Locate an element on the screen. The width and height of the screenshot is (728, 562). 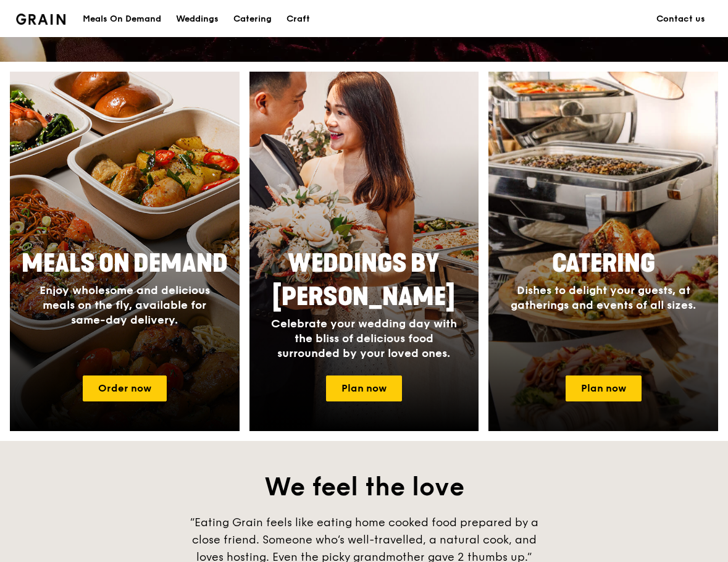
span: Meals On Demand is located at coordinates (124, 263).